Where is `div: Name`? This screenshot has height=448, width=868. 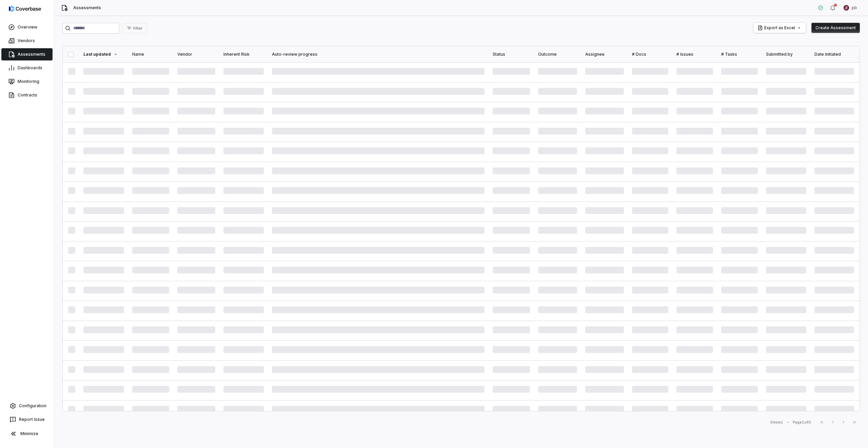
div: Name is located at coordinates (151, 54).